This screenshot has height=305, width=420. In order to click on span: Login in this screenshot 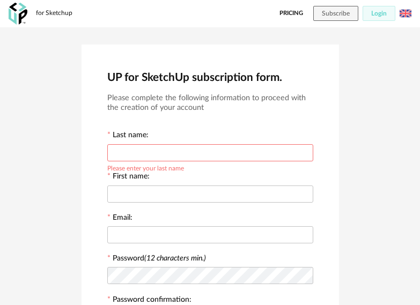, I will do `click(379, 13)`.